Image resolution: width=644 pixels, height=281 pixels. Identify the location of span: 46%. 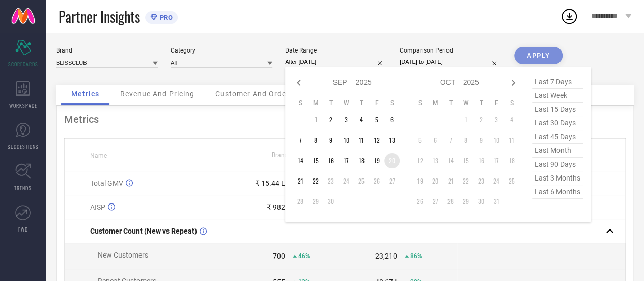
(304, 256).